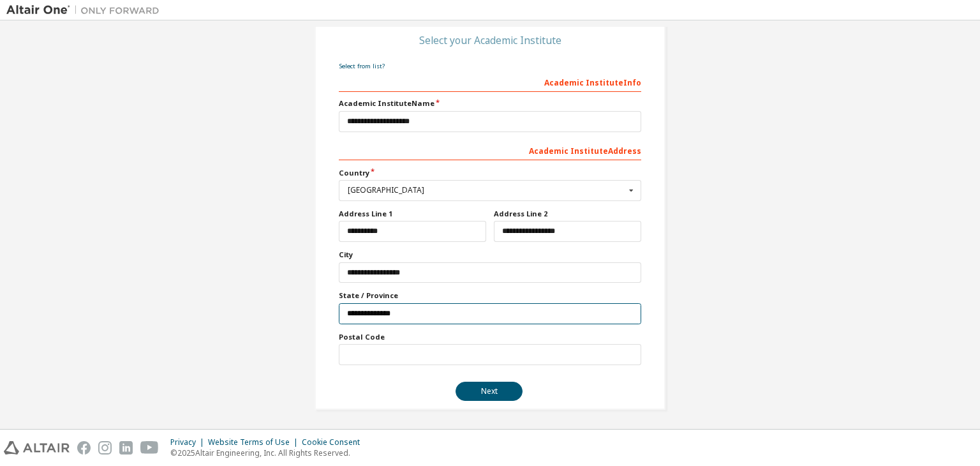 Image resolution: width=980 pixels, height=466 pixels. I want to click on button: Next, so click(489, 391).